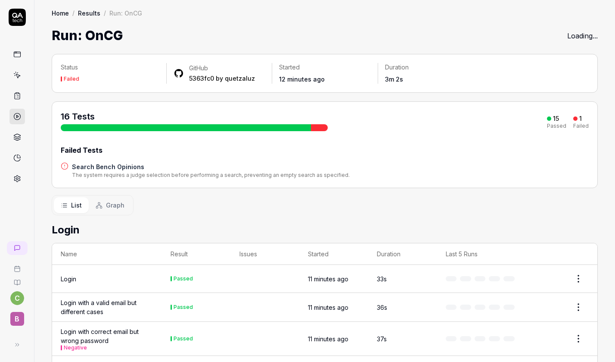  What do you see at coordinates (382, 338) in the screenshot?
I see `time: 37s` at bounding box center [382, 338].